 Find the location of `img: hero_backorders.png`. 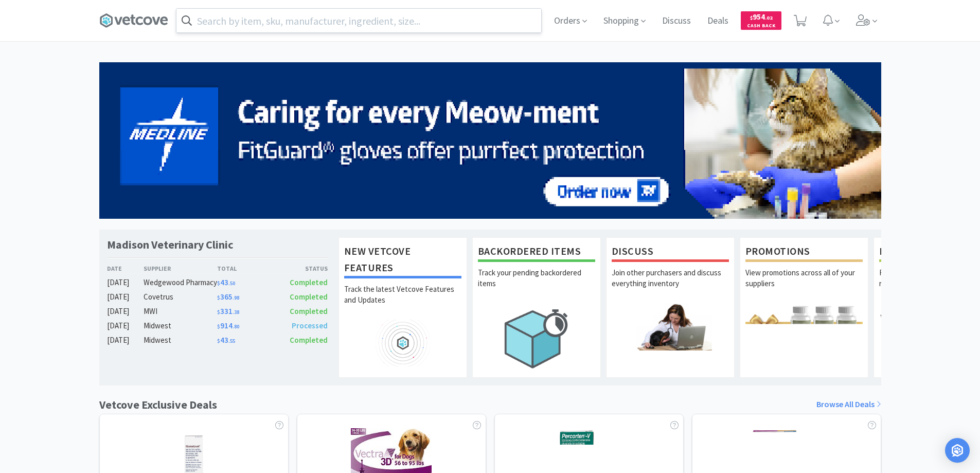

img: hero_backorders.png is located at coordinates (536, 338).